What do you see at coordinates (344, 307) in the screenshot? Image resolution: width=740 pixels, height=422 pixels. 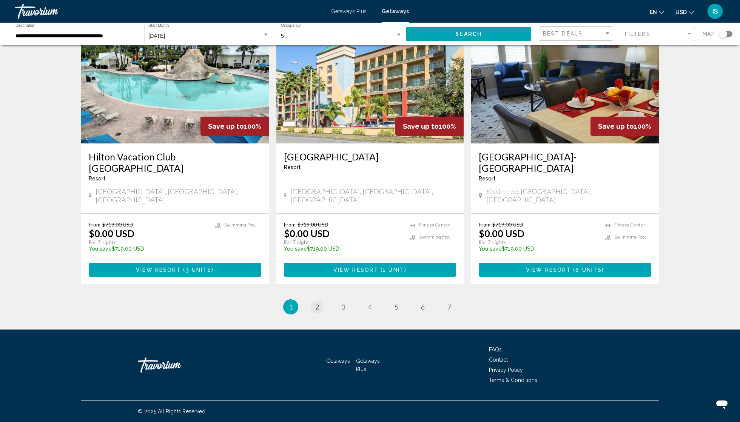 I see `span: 3` at bounding box center [344, 307].